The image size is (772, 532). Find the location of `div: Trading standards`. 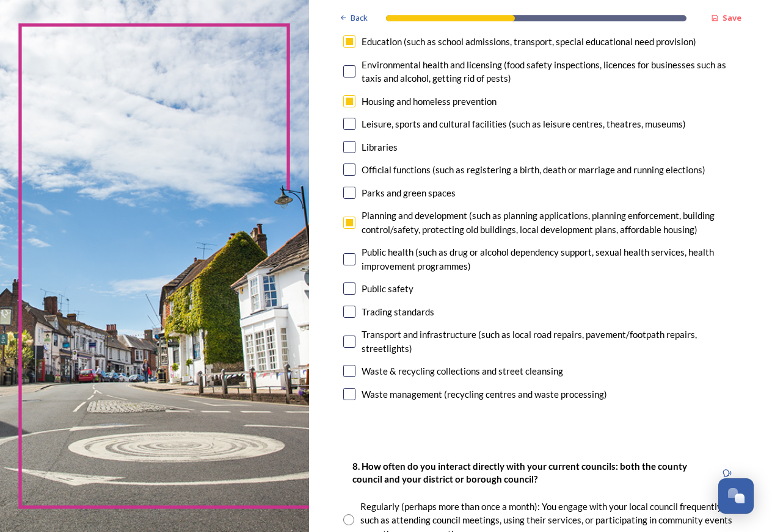

div: Trading standards is located at coordinates (398, 312).